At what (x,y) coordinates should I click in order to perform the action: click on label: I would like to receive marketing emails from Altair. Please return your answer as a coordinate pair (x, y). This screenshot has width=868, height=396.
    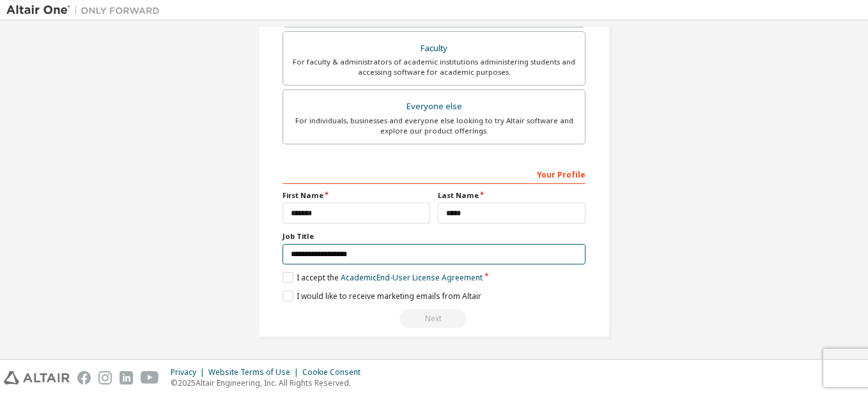
    Looking at the image, I should click on (382, 296).